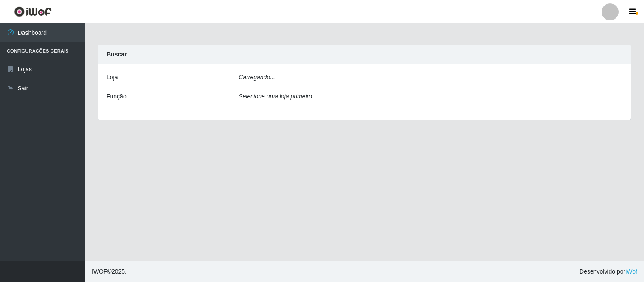 Image resolution: width=644 pixels, height=282 pixels. What do you see at coordinates (257, 77) in the screenshot?
I see `i: Carregando...` at bounding box center [257, 77].